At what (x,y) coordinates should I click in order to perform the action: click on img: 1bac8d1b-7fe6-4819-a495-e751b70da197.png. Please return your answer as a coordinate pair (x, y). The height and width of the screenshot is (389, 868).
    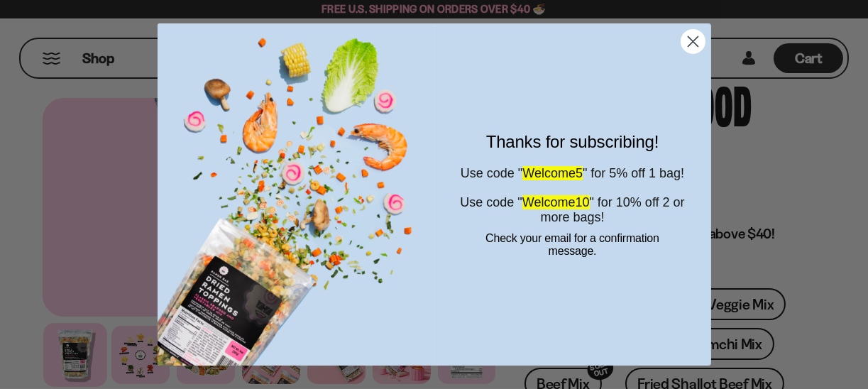
    Looking at the image, I should click on (296, 194).